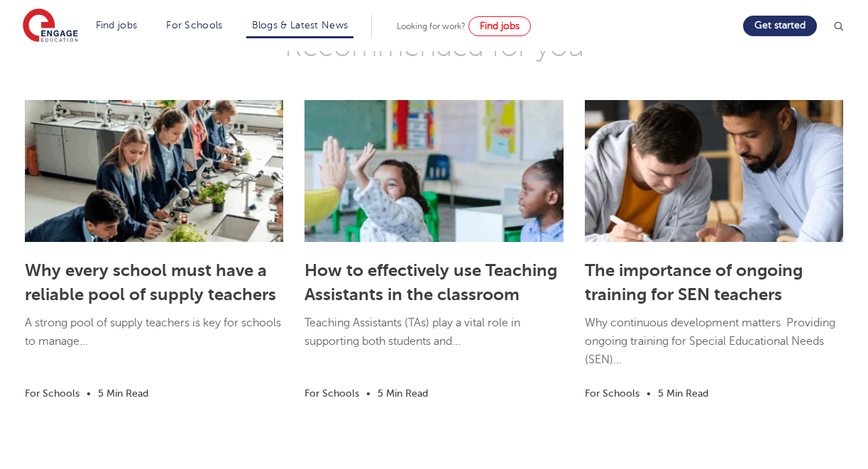 This screenshot has width=868, height=469. What do you see at coordinates (431, 283) in the screenshot?
I see `a: How to effectively use Teaching Assistants in the classroom` at bounding box center [431, 283].